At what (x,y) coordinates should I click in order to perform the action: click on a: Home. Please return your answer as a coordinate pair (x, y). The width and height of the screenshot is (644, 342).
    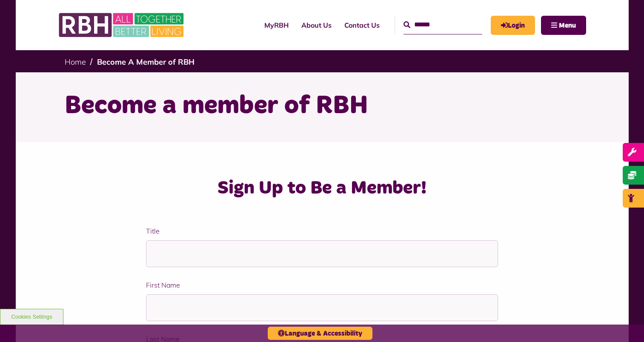
    Looking at the image, I should click on (75, 62).